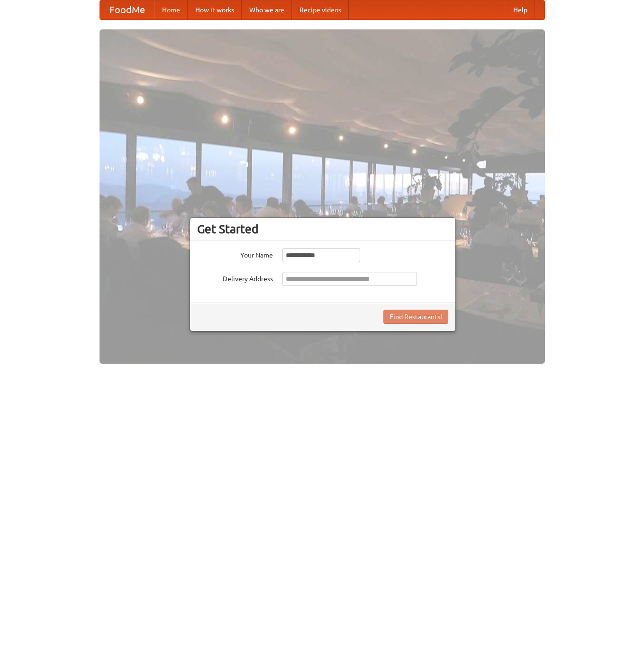 Image resolution: width=644 pixels, height=671 pixels. I want to click on a: Help, so click(521, 10).